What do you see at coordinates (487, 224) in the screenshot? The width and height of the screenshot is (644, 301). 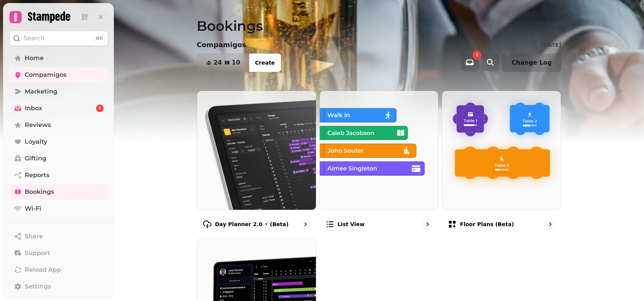 I see `p: Floor Plans (beta)` at bounding box center [487, 224].